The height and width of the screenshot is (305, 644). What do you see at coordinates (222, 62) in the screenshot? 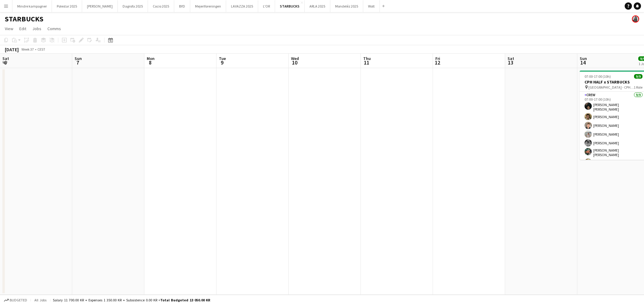
I see `span: 9` at bounding box center [222, 62].